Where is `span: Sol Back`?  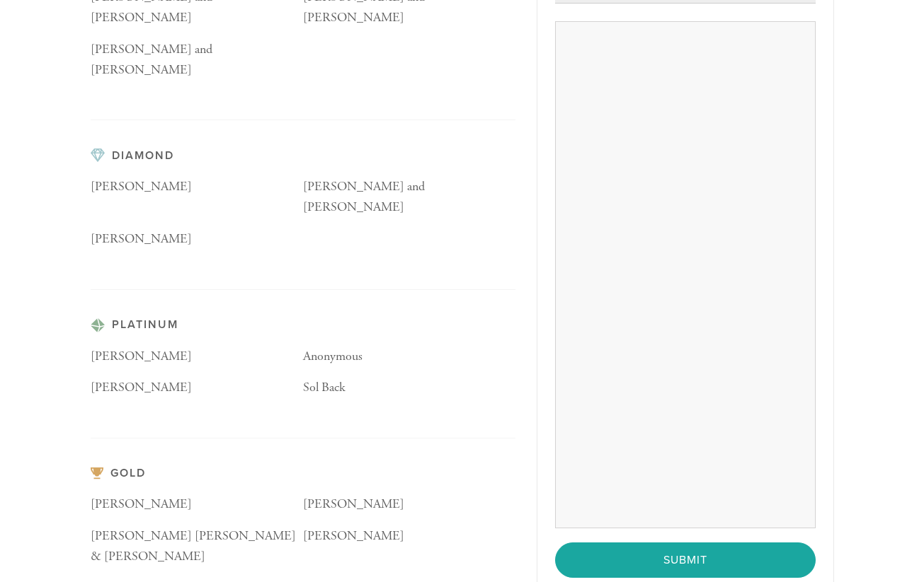
span: Sol Back is located at coordinates (324, 387).